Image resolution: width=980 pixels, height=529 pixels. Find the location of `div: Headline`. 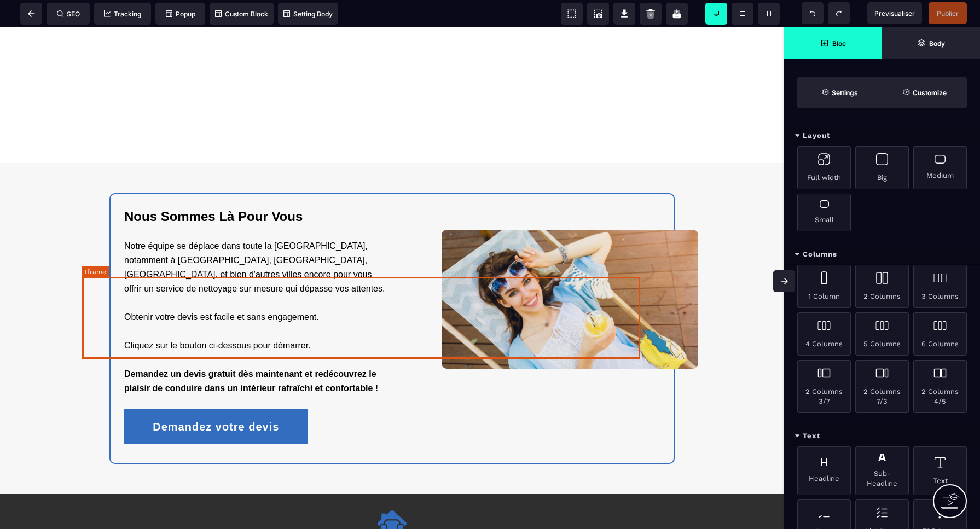

div: Headline is located at coordinates (824, 471).